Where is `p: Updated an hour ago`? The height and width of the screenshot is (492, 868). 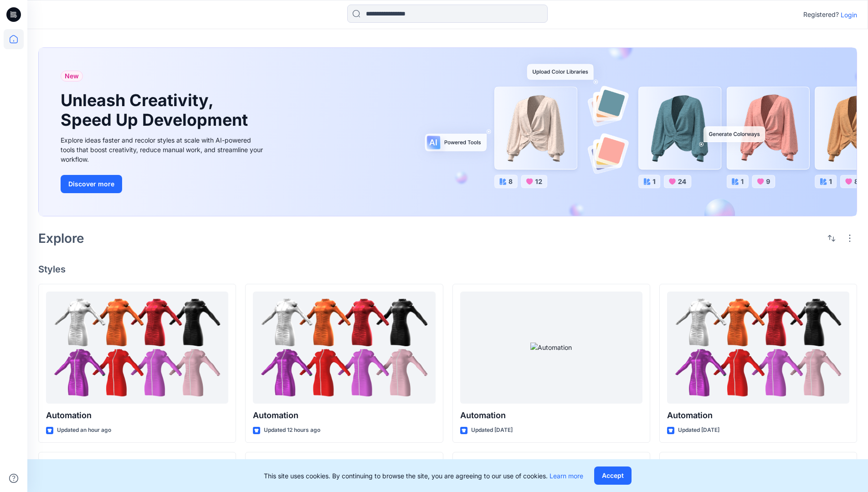 p: Updated an hour ago is located at coordinates (84, 430).